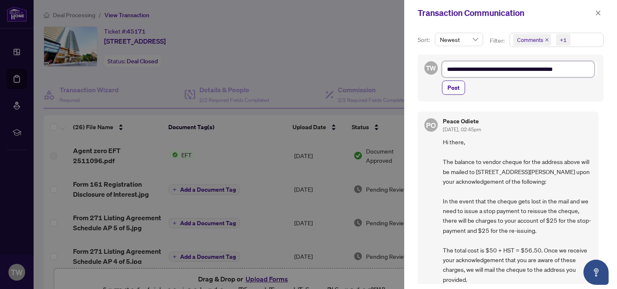 The width and height of the screenshot is (617, 289). Describe the element at coordinates (431, 68) in the screenshot. I see `span: TW` at that location.